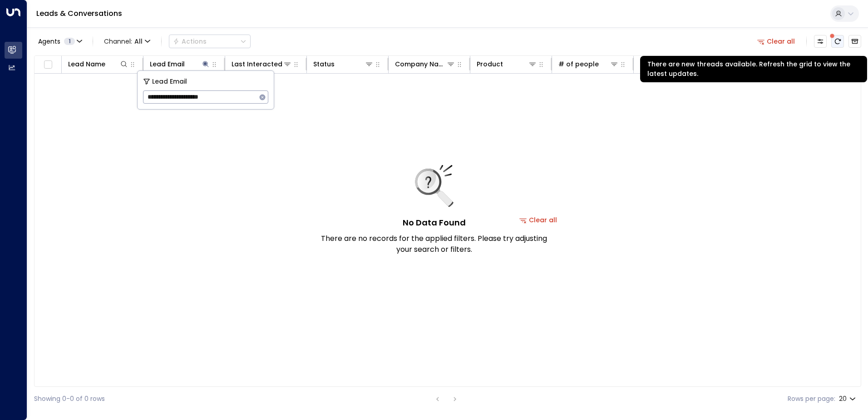 The width and height of the screenshot is (868, 420). What do you see at coordinates (434, 244) in the screenshot?
I see `p: There are no records for the applied filters. Please try adjusting your search or filters.` at bounding box center [434, 244].